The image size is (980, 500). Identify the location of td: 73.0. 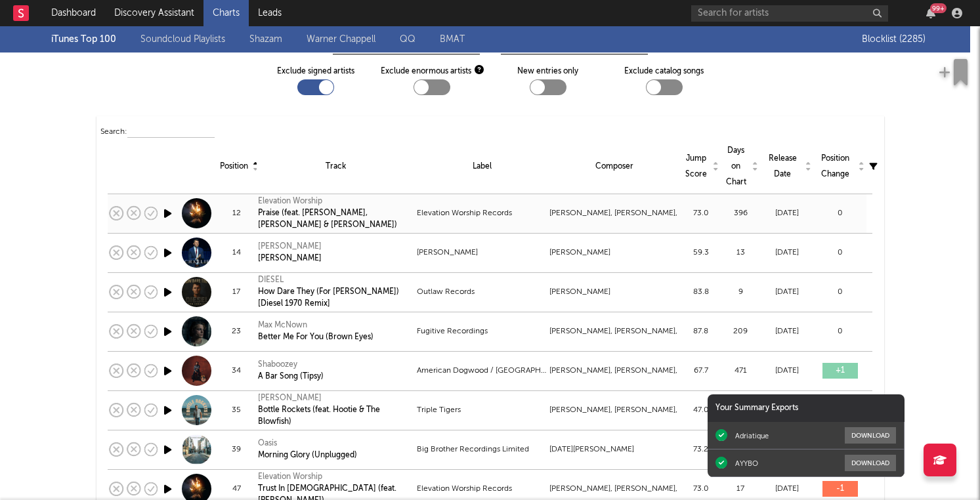
(701, 214).